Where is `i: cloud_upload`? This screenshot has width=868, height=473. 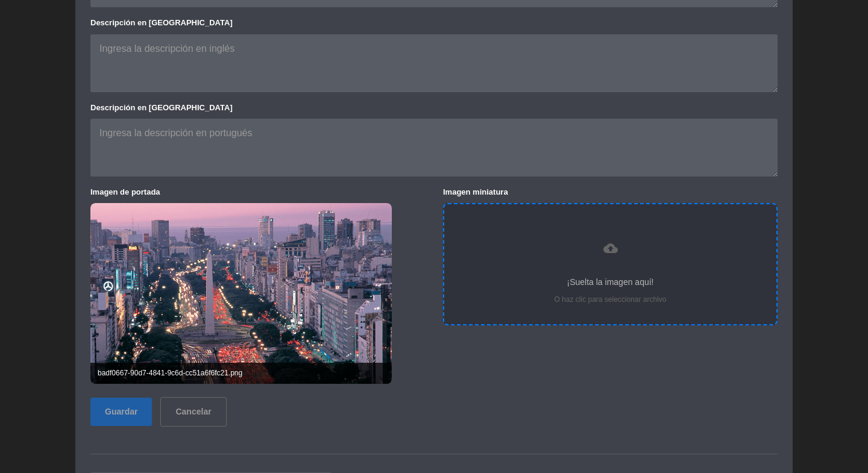 i: cloud_upload is located at coordinates (611, 248).